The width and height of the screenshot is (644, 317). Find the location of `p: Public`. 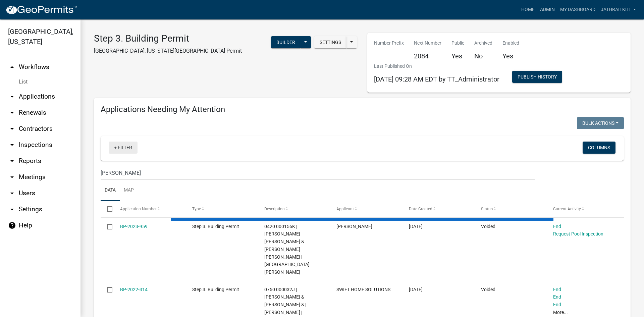

p: Public is located at coordinates (458, 43).